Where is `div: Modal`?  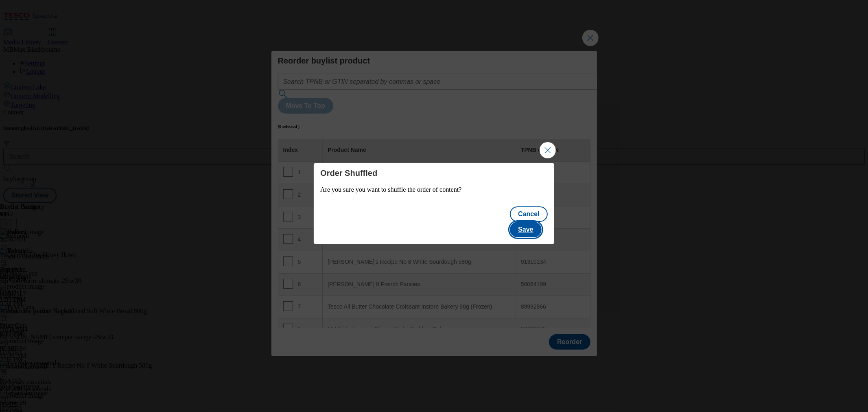
div: Modal is located at coordinates (434, 203).